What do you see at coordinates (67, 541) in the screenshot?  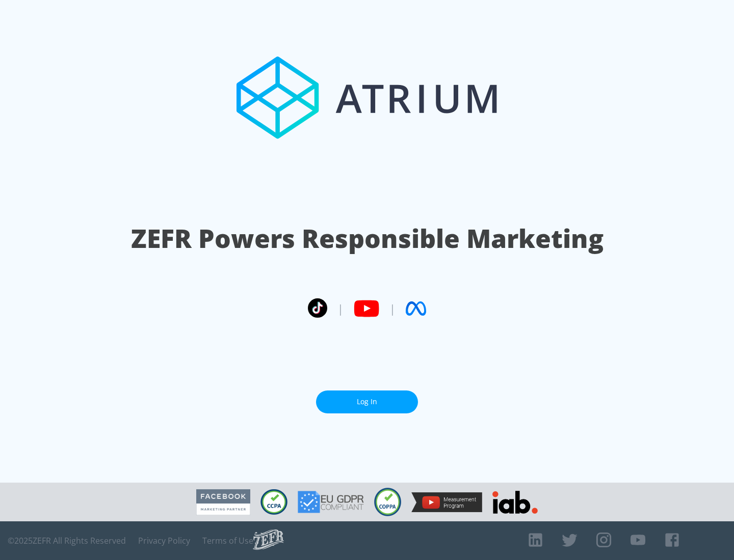 I see `span: © 2025 ZEFR All Rights Reserved` at bounding box center [67, 541].